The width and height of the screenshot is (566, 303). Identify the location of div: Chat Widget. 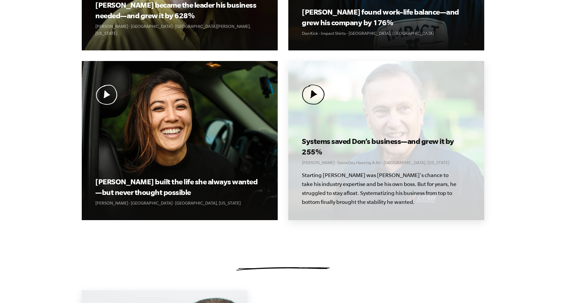
(550, 287).